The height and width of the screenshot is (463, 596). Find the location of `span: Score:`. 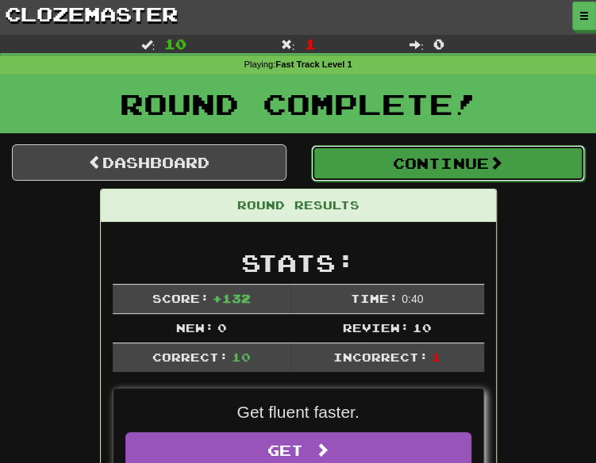

span: Score: is located at coordinates (181, 298).